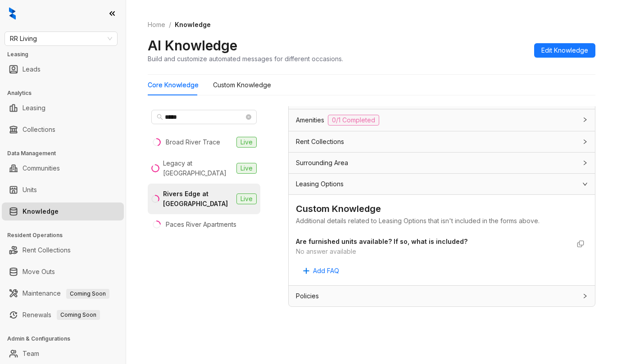 This screenshot has height=364, width=617. Describe the element at coordinates (61, 315) in the screenshot. I see `a: RenewalsComing Soon` at that location.